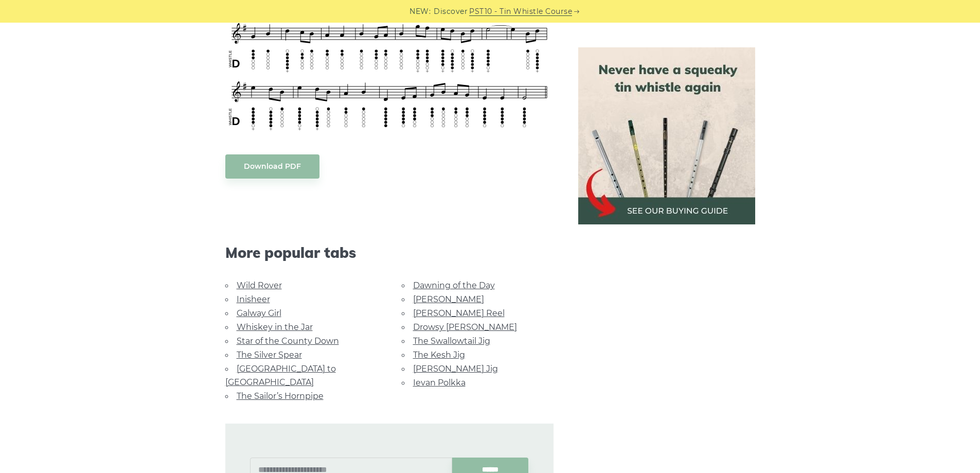 The height and width of the screenshot is (473, 980). Describe the element at coordinates (454, 285) in the screenshot. I see `a: Dawning of the Day` at that location.